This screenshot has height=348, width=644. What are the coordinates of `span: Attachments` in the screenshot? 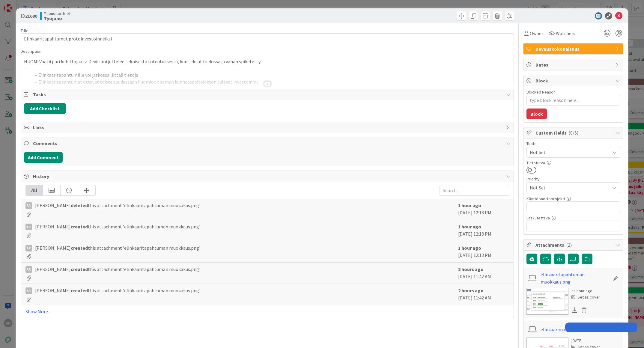 It's located at (574, 245).